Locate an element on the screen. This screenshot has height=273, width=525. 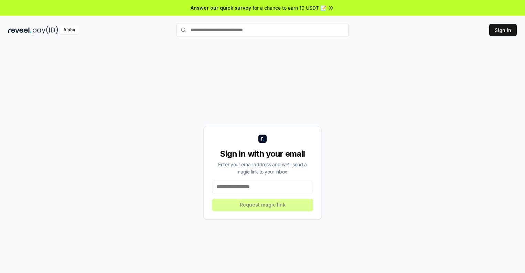
img: logo_small is located at coordinates (262, 139).